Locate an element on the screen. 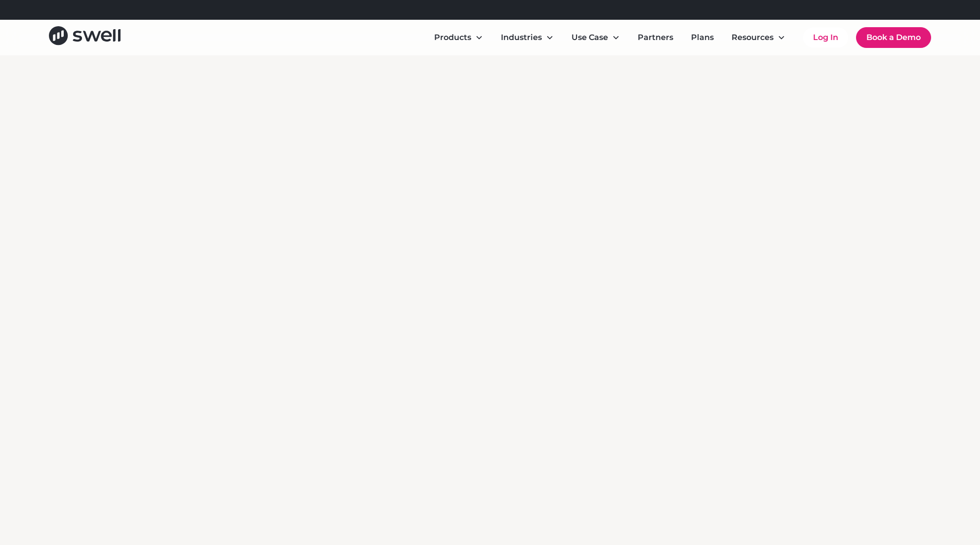  div: Use Case is located at coordinates (590, 38).